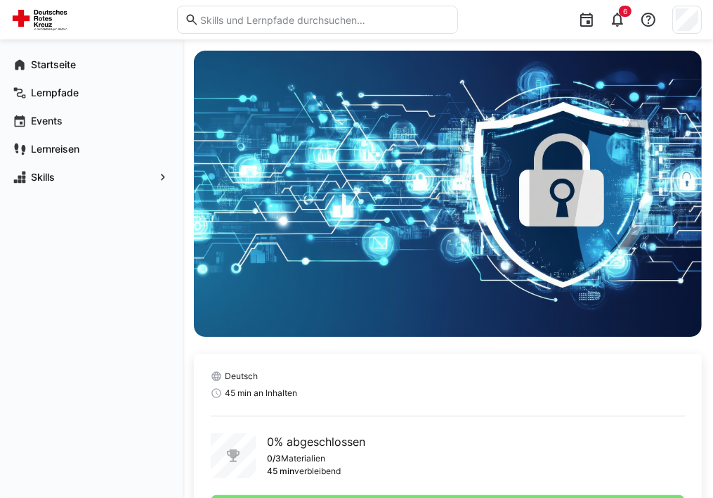 This screenshot has width=713, height=498. I want to click on p: 0/3, so click(274, 458).